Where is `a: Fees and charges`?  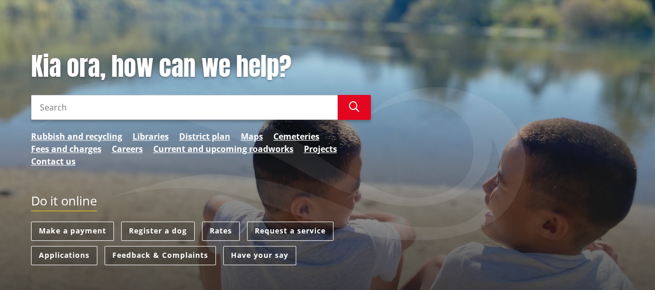 a: Fees and charges is located at coordinates (66, 149).